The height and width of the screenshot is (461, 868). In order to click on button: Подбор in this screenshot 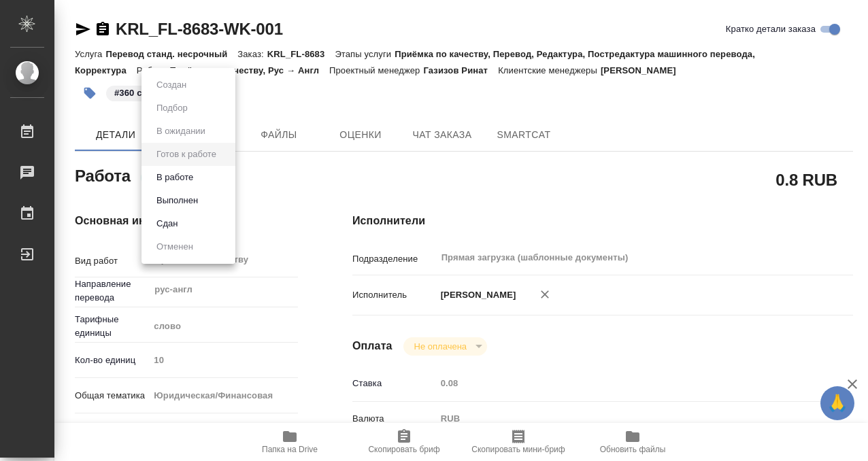, I will do `click(172, 108)`.